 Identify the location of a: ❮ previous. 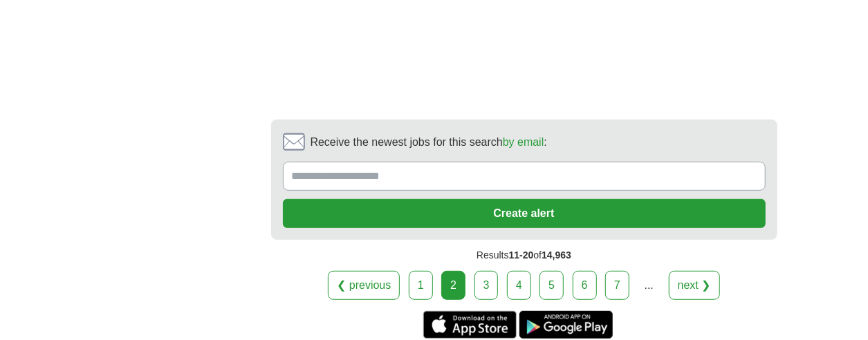
(364, 285).